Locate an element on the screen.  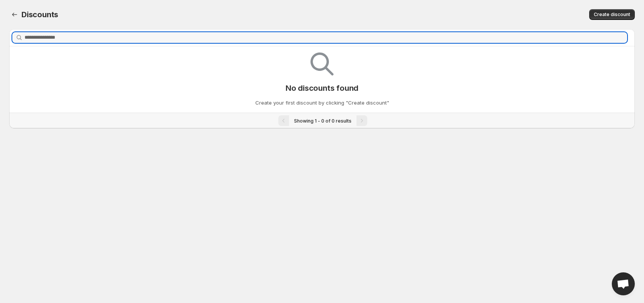
p: Create your first discount by clicking "Create discount" is located at coordinates (322, 102).